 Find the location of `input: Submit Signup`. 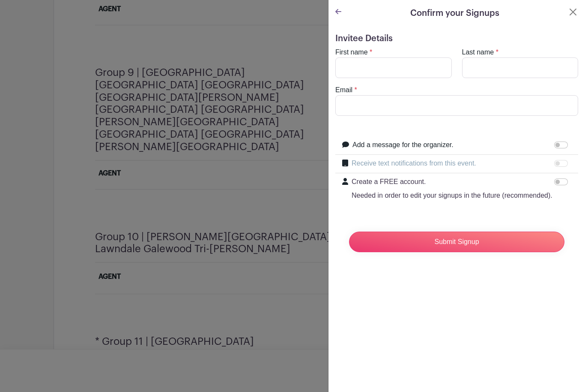

input: Submit Signup is located at coordinates (457, 242).